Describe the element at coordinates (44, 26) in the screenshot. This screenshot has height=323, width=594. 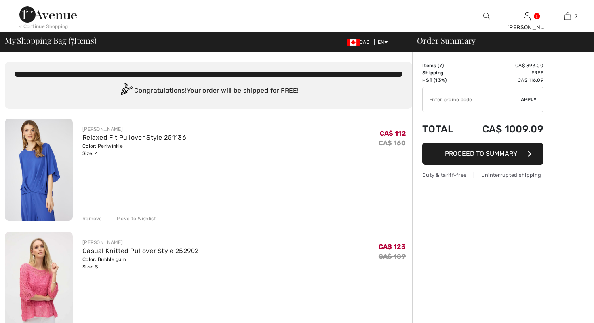
I see `div: < Continue Shopping` at that location.